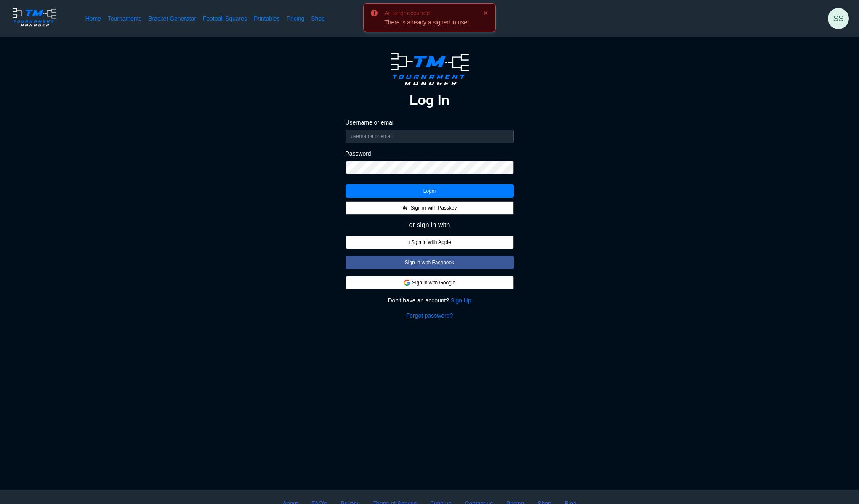 The width and height of the screenshot is (859, 504). What do you see at coordinates (430, 225) in the screenshot?
I see `span: or sign in with` at bounding box center [430, 225].